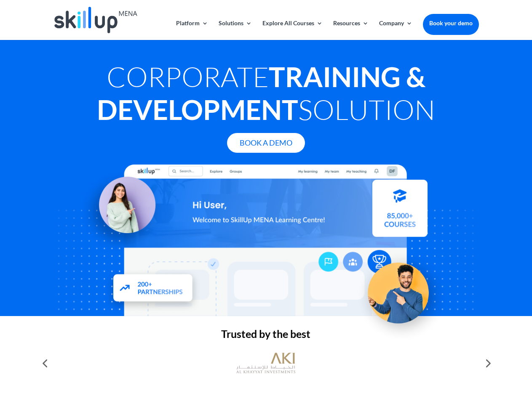  I want to click on div: Chat Widget, so click(462, 358).